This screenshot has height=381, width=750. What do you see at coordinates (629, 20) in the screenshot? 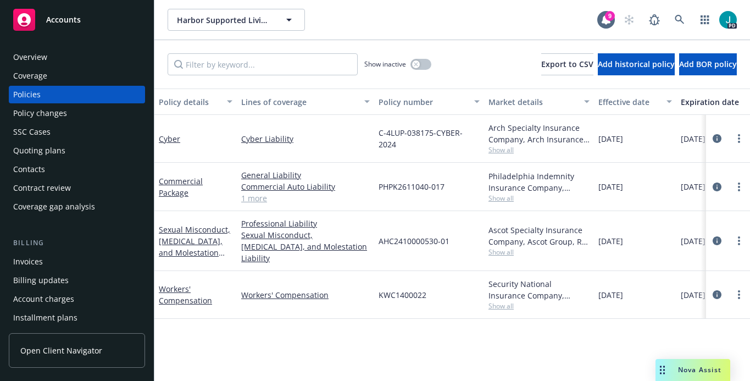
I see `a: Start snowing` at bounding box center [629, 20].